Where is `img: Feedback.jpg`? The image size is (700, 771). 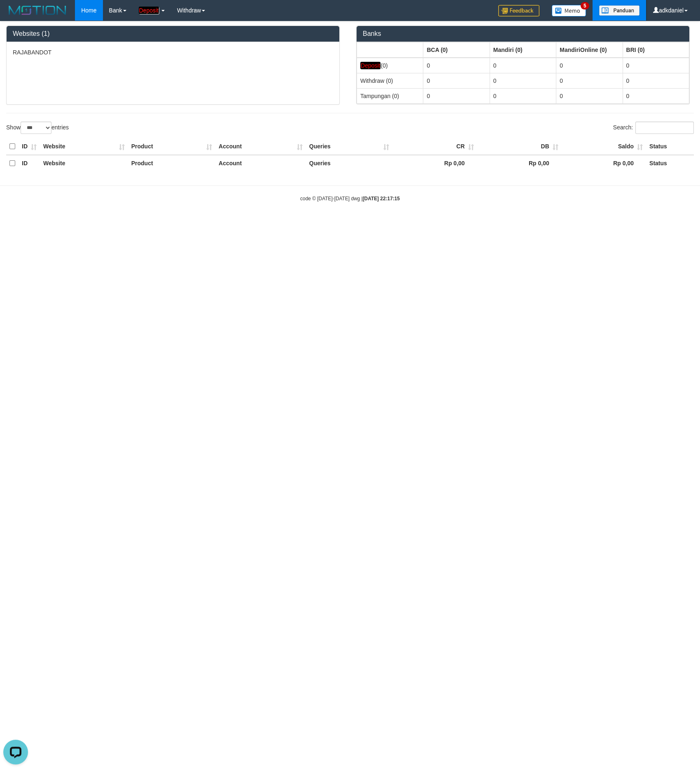
img: Feedback.jpg is located at coordinates (519, 11).